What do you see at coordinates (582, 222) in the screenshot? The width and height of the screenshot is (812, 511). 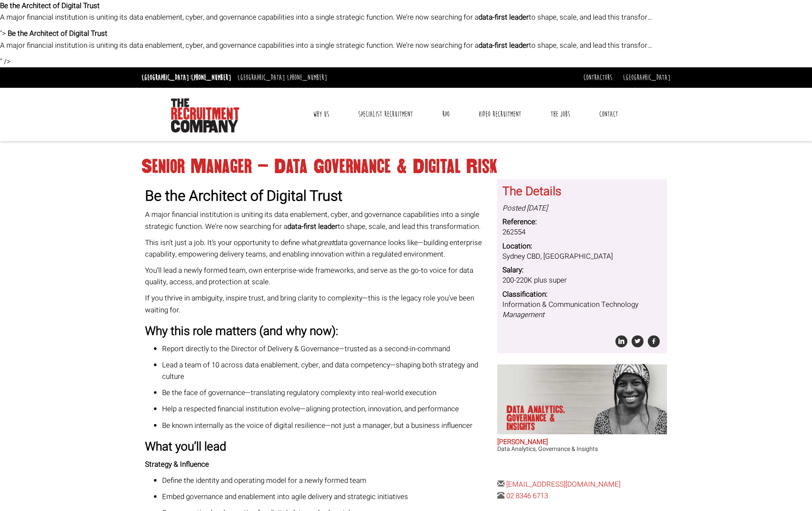 I see `dt: Reference:` at bounding box center [582, 222].